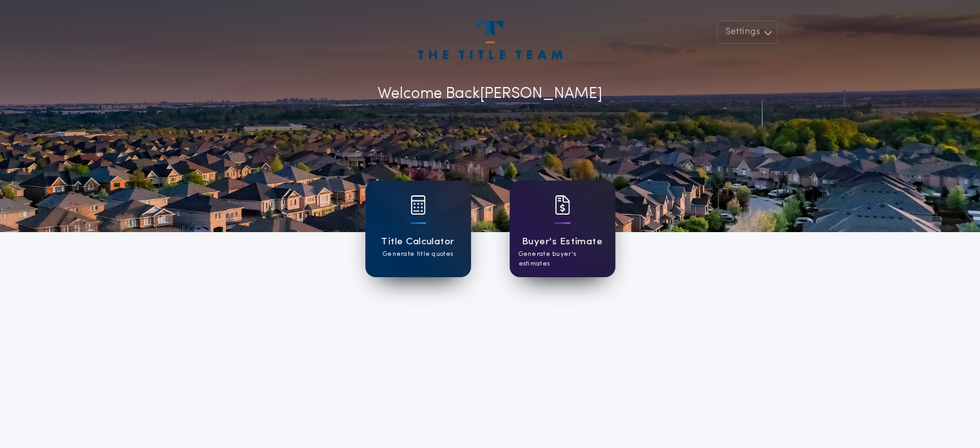  Describe the element at coordinates (562, 242) in the screenshot. I see `h1: Buyer's Estimate` at that location.